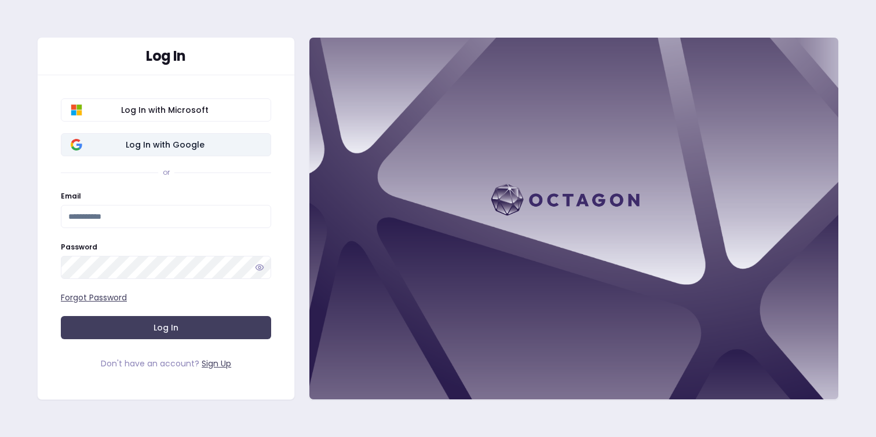  Describe the element at coordinates (71, 196) in the screenshot. I see `label: Email` at that location.